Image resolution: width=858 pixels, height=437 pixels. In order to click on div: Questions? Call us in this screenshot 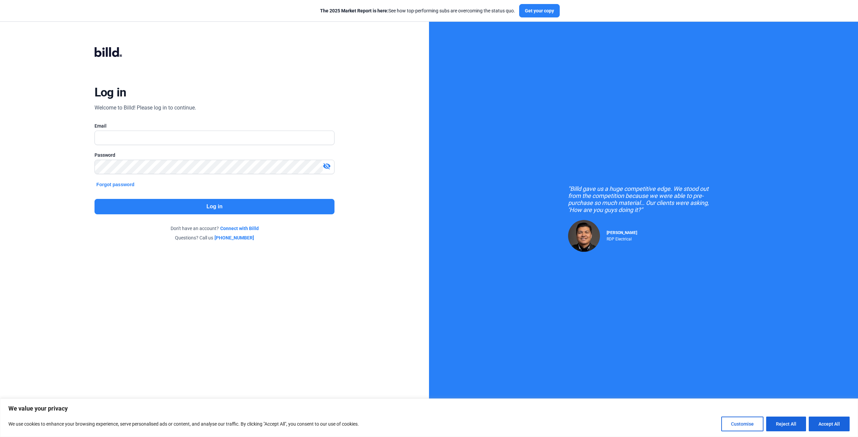, I will do `click(214, 238)`.